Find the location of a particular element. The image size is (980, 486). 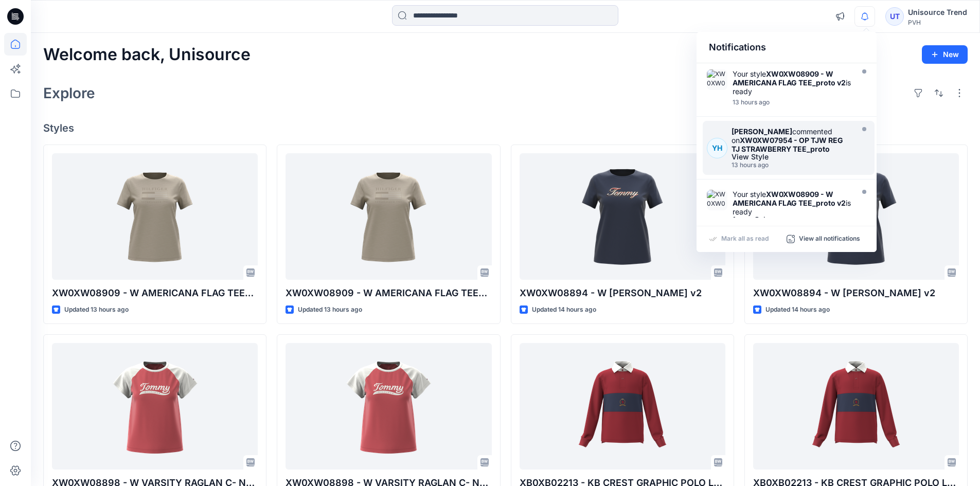

div: Notifications is located at coordinates (787, 47).